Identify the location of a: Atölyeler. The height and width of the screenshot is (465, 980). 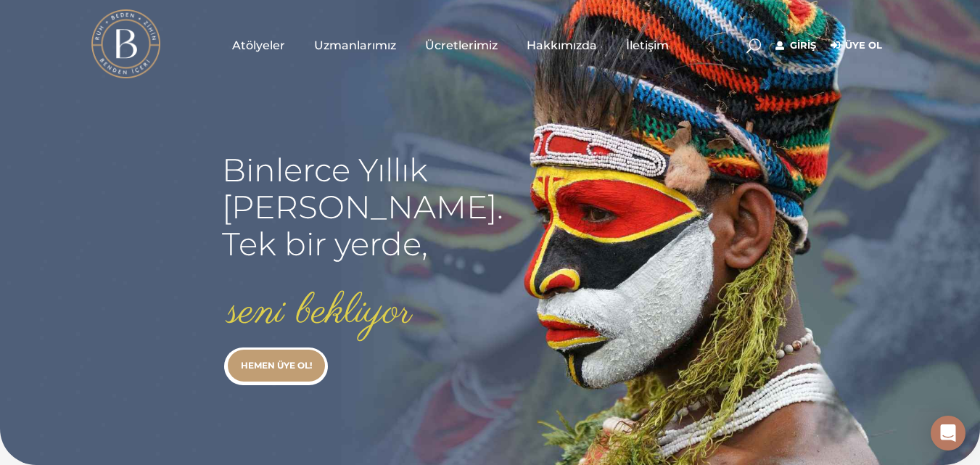
(259, 45).